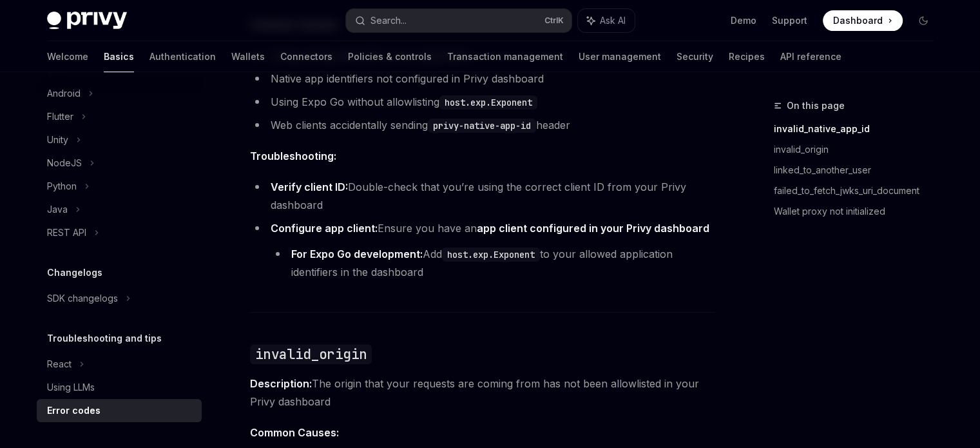 The width and height of the screenshot is (980, 448). I want to click on a: API reference, so click(811, 56).